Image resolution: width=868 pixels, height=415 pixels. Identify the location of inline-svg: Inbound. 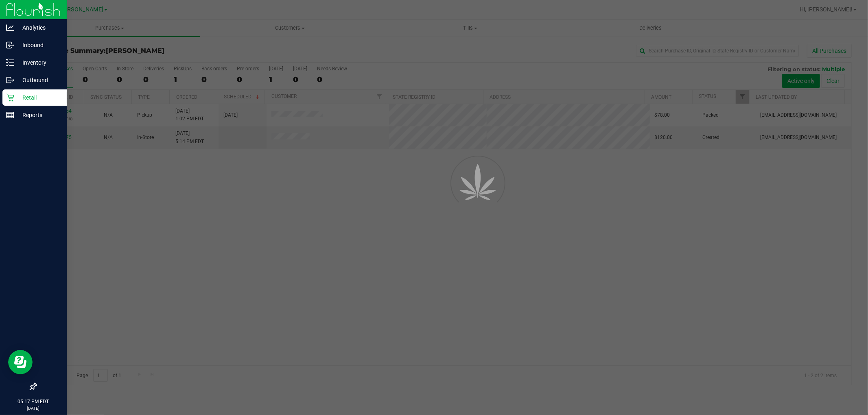
(10, 45).